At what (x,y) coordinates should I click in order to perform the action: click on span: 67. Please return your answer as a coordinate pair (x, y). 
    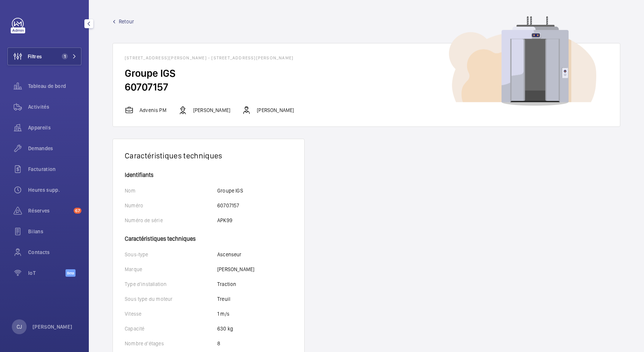
    Looking at the image, I should click on (77, 211).